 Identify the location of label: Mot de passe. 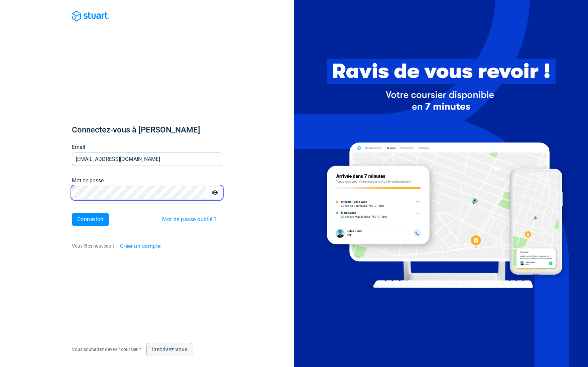
(88, 181).